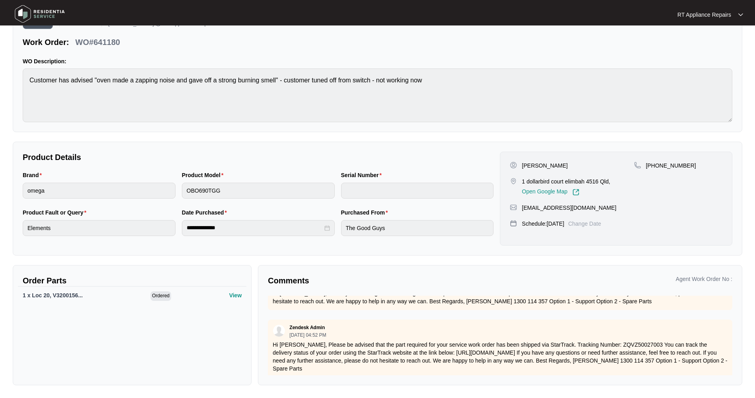 The image size is (755, 398). I want to click on span: Ordered, so click(161, 296).